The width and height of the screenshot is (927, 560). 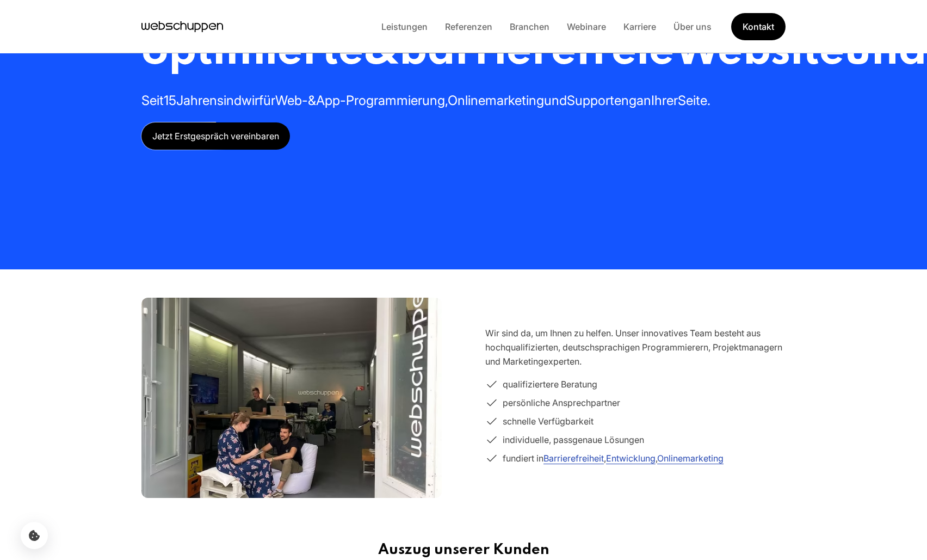 I want to click on span: Seite., so click(x=694, y=100).